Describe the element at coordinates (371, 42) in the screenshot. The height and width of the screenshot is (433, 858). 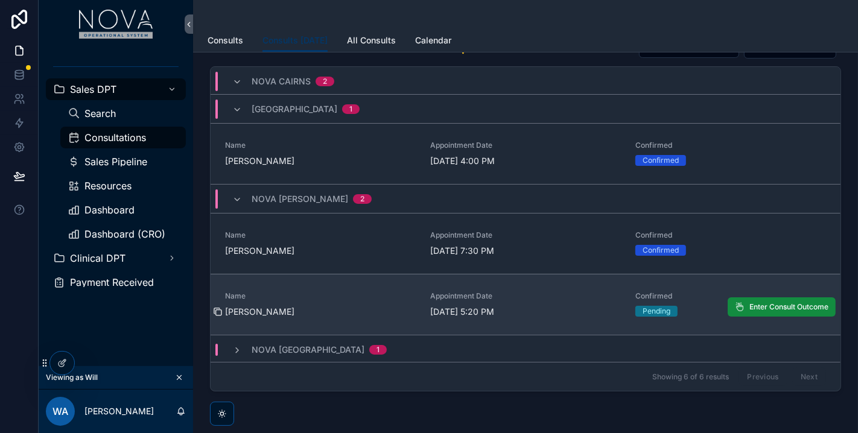
I see `a: All Consults` at that location.